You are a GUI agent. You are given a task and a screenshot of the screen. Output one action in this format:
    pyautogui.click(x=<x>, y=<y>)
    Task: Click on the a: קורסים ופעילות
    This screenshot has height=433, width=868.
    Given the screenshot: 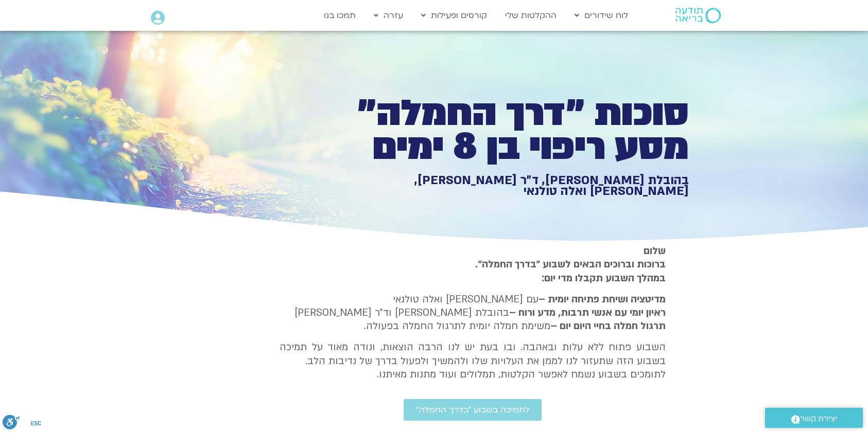 What is the action you would take?
    pyautogui.click(x=454, y=15)
    